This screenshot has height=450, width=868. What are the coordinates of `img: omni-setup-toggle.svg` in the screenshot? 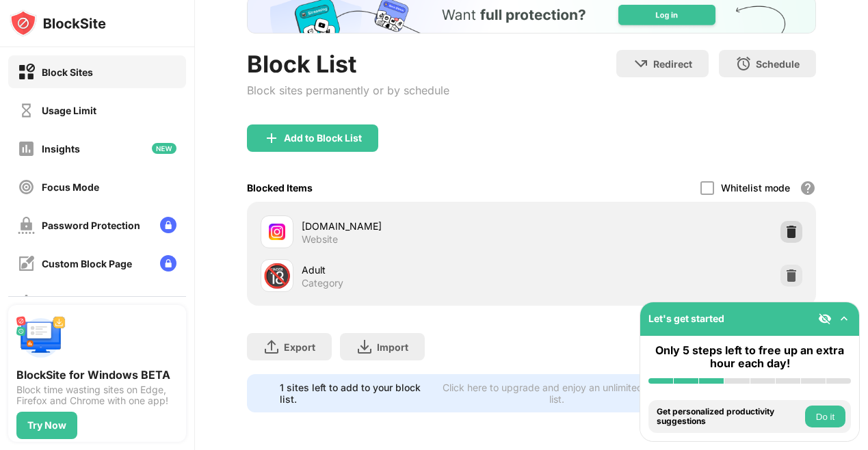 It's located at (844, 319).